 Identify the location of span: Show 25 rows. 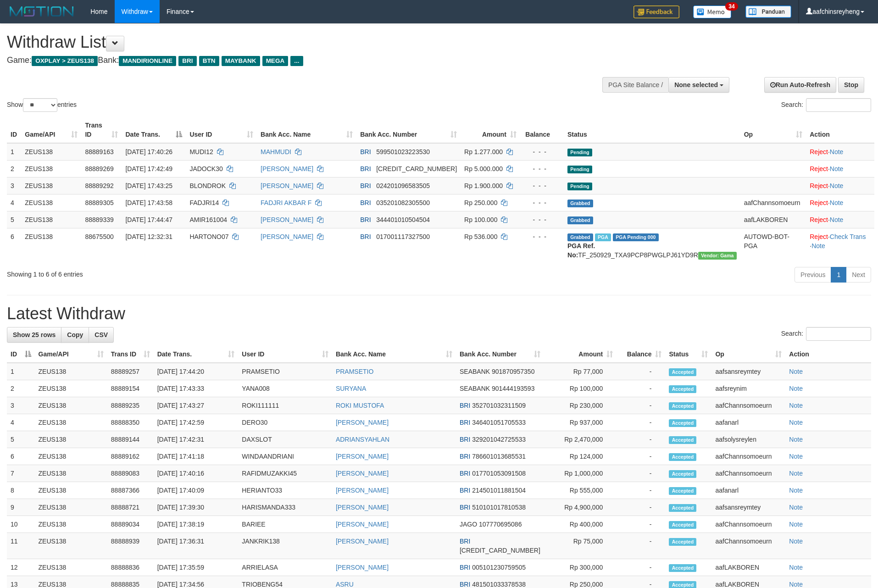
(34, 335).